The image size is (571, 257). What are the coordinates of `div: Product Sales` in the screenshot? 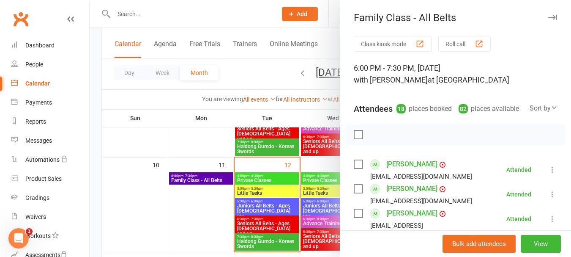 It's located at (44, 179).